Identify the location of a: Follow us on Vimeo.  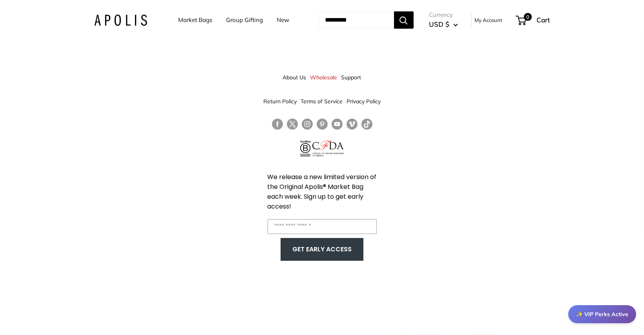
(352, 124).